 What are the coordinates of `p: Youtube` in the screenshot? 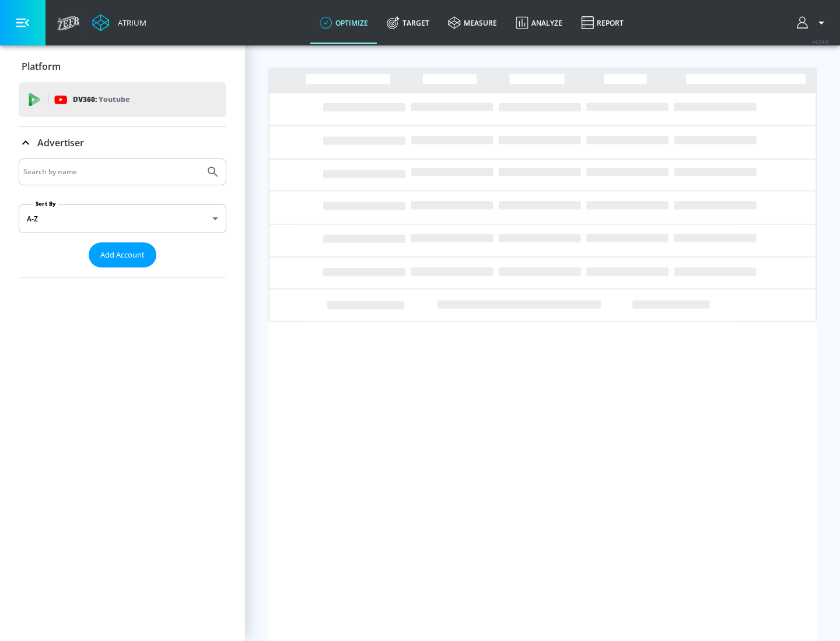 It's located at (114, 99).